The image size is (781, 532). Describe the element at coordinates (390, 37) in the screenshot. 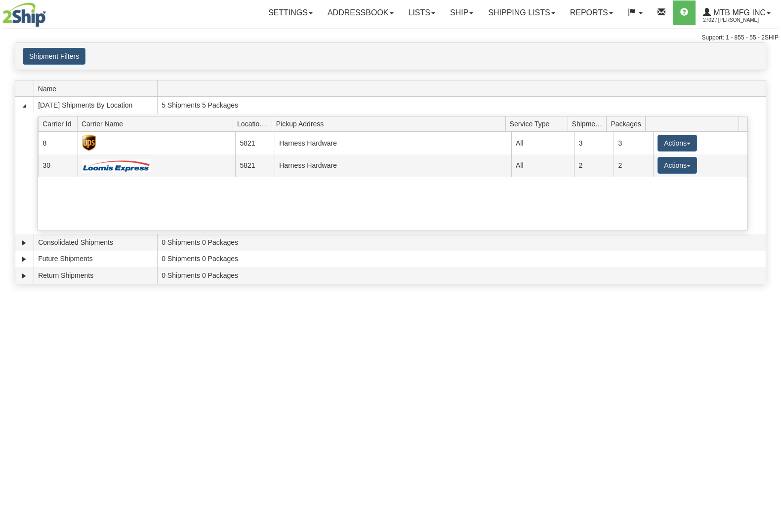

I see `div: Support: 1 - 855 - 55 - 2SHIP` at that location.